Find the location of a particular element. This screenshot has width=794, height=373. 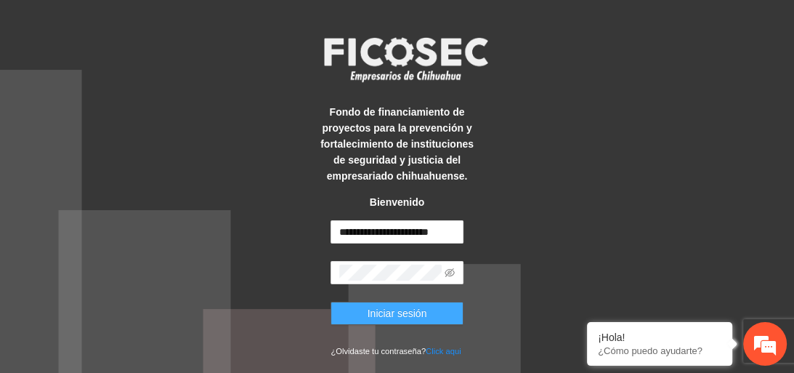

span: eye-invisible is located at coordinates (450, 273).